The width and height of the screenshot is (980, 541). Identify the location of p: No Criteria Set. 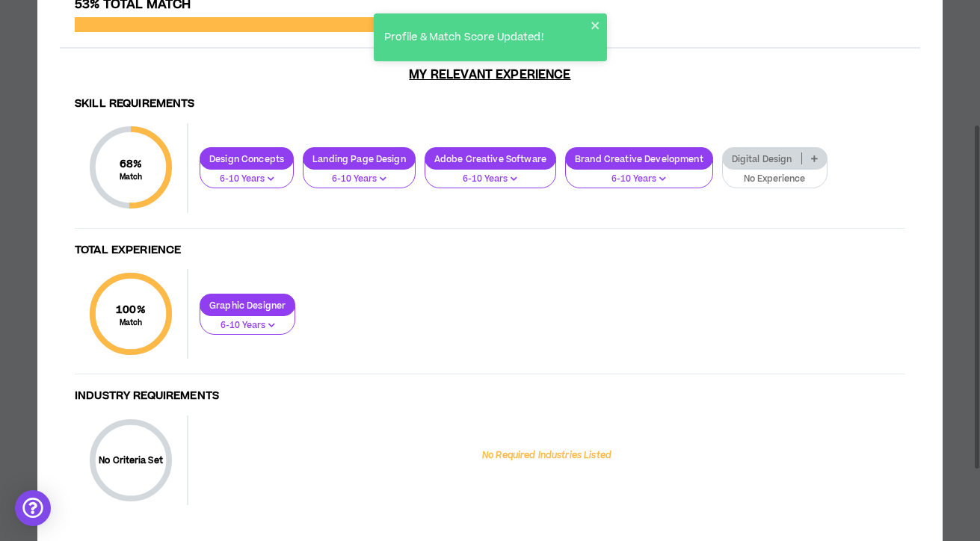
(131, 460).